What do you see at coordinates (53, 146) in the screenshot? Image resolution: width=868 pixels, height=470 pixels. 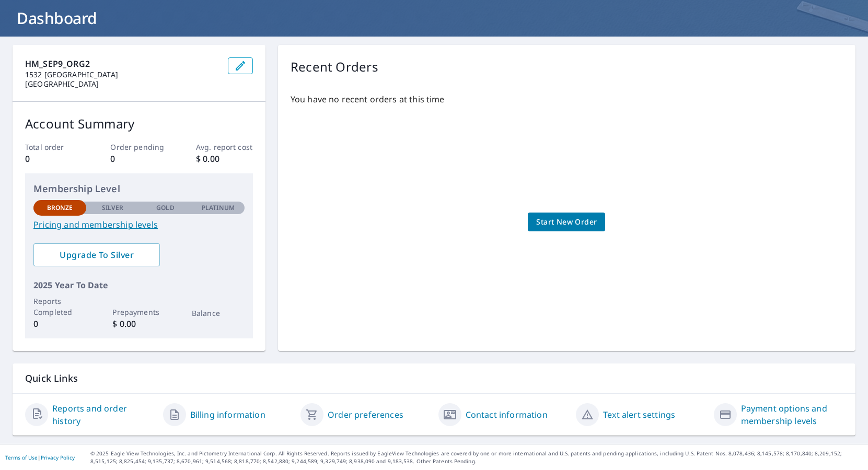 I see `p: Total order` at bounding box center [53, 146].